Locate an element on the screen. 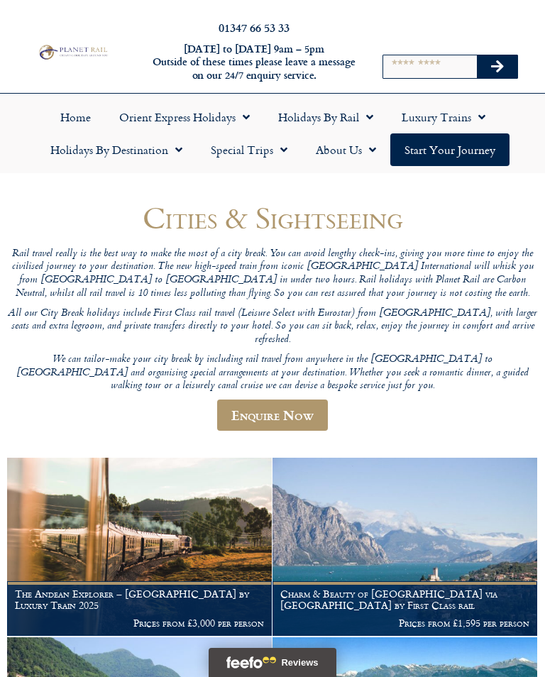 Image resolution: width=545 pixels, height=677 pixels. a: Orient Express Holidays is located at coordinates (184, 117).